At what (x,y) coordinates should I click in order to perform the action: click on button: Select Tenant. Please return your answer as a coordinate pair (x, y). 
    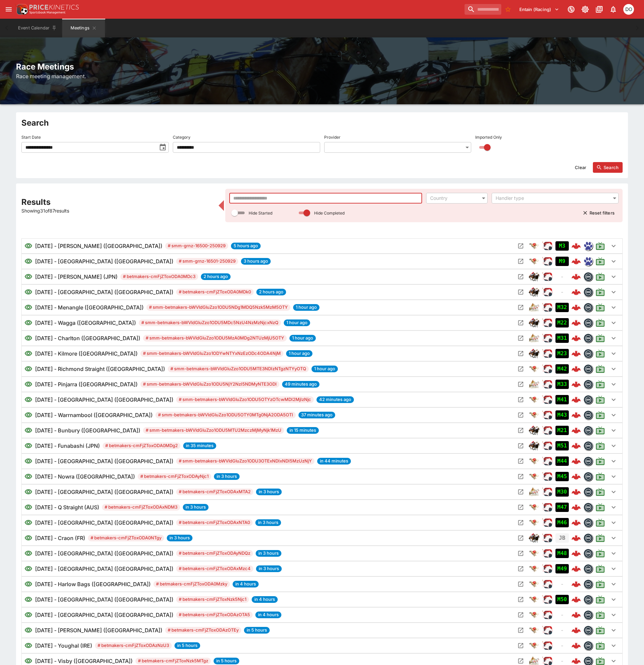
    Looking at the image, I should click on (539, 10).